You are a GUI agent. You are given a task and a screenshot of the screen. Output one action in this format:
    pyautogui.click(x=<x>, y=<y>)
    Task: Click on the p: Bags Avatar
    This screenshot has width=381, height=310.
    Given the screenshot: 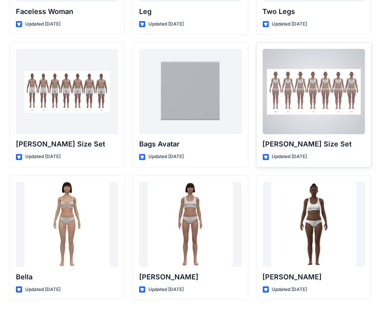 What is the action you would take?
    pyautogui.click(x=190, y=144)
    